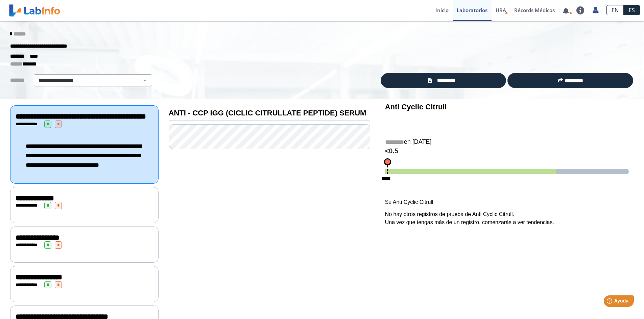  I want to click on p: No hay otros registros de prueba de Anti Cyclic Citrull. Una vez que tengas más de un registro, c..., so click(507, 219).